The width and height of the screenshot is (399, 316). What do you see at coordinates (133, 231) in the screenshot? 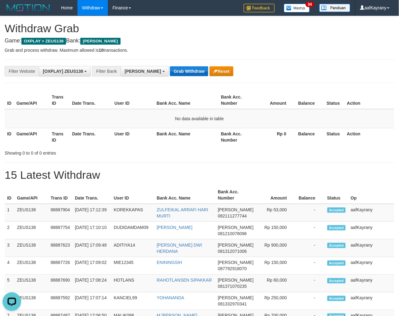
I see `td: DUDIDAMDAM09` at bounding box center [133, 231].